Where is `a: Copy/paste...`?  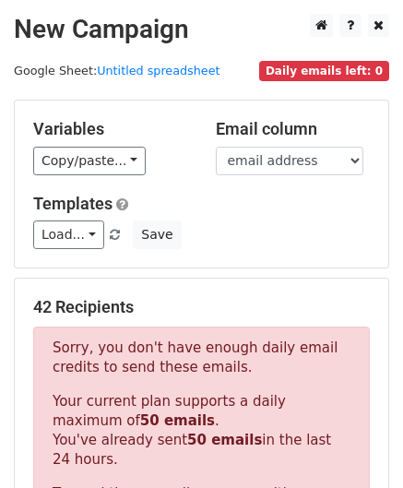 a: Copy/paste... is located at coordinates (90, 161).